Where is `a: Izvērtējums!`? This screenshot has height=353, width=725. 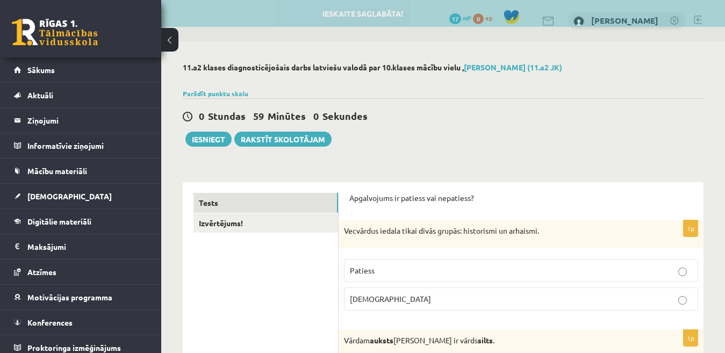 a: Izvērtējums! is located at coordinates (266, 223).